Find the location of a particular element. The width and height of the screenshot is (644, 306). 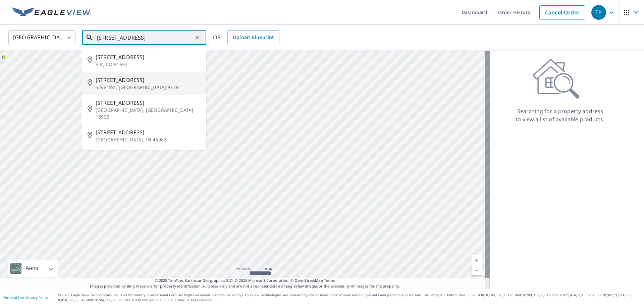

a: Privacy Policy is located at coordinates (37, 298).